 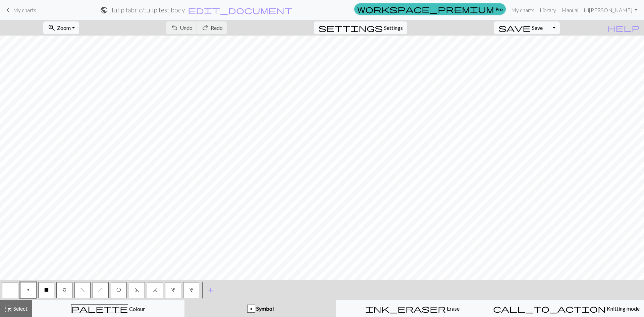 I want to click on span: increase 2, so click(x=191, y=290).